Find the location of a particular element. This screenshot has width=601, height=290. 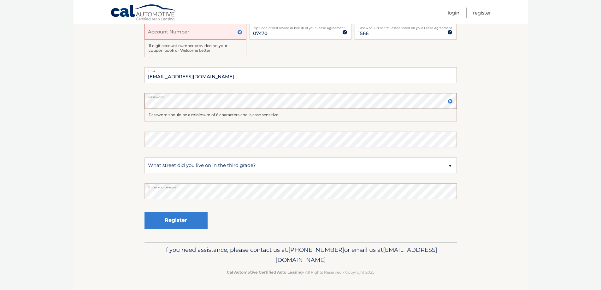

label: Zip Code of first lessee in box 1b of your Lease Agreement is located at coordinates (301, 27).